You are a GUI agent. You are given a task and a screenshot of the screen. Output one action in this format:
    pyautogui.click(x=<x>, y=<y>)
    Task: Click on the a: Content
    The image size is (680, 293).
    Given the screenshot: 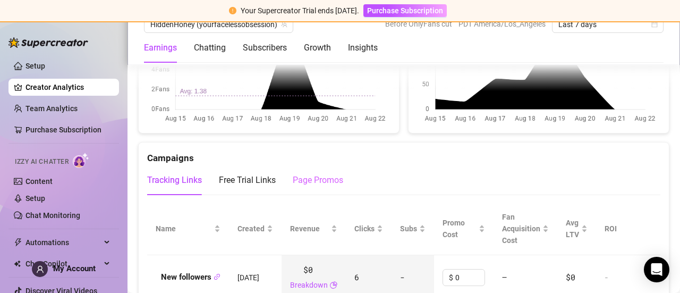 What is the action you would take?
    pyautogui.click(x=39, y=181)
    